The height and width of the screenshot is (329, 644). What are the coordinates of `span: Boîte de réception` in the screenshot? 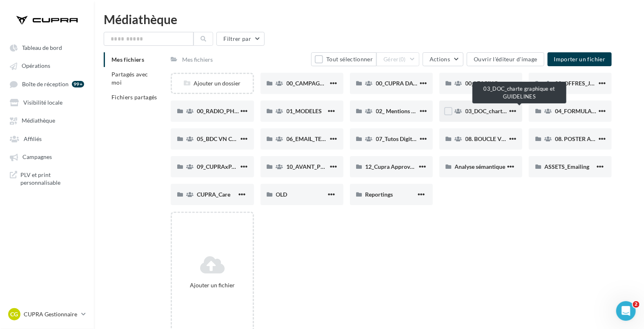 It's located at (45, 84).